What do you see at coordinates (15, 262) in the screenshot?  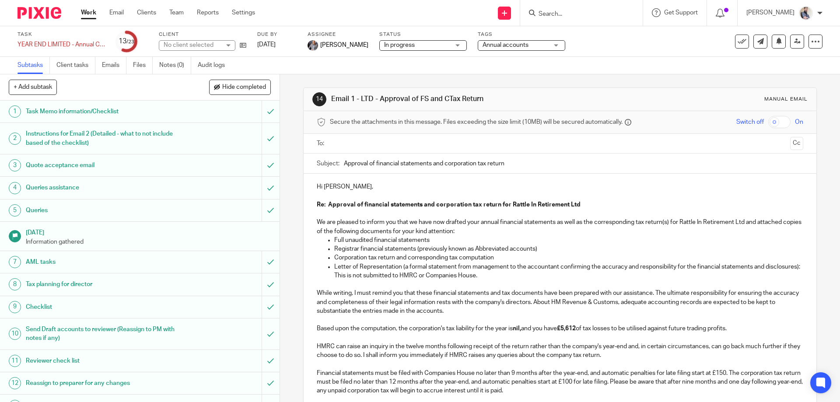 I see `div: 7` at bounding box center [15, 262].